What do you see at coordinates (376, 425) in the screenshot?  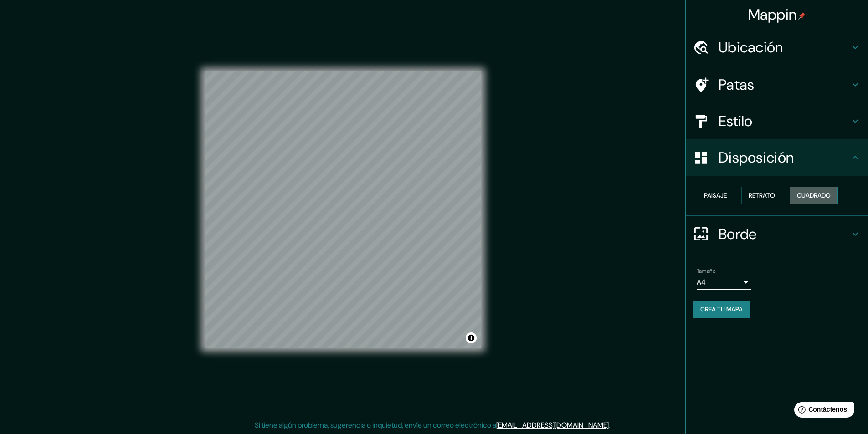 I see `font: Si tiene algún problema, sugerencia o inquietud, envíe un correo electrónico a` at bounding box center [376, 425].